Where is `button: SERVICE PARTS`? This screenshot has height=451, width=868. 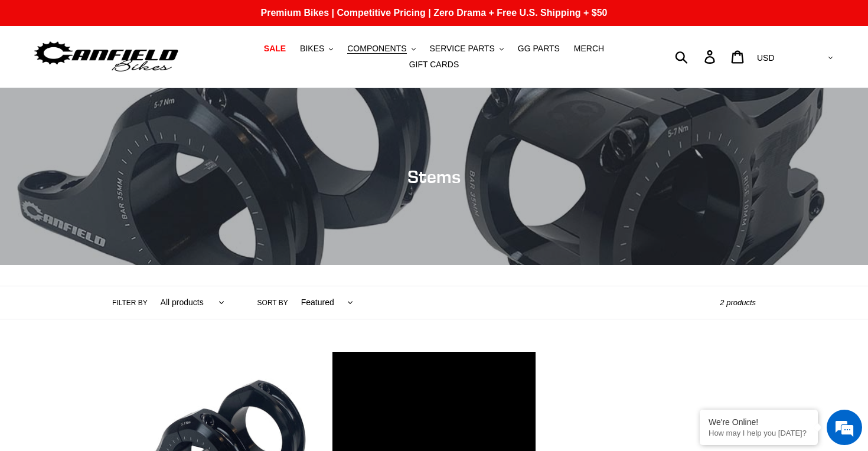
button: SERVICE PARTS is located at coordinates (466, 49).